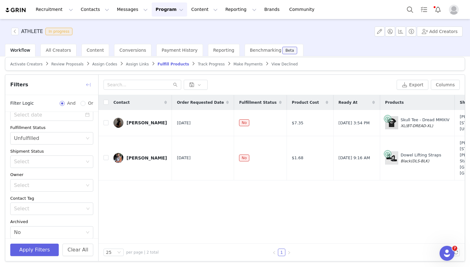  What do you see at coordinates (413, 85) in the screenshot?
I see `button: Export` at bounding box center [413, 85].